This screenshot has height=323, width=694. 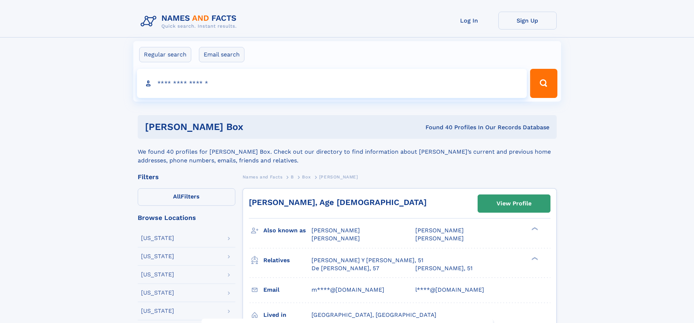 What do you see at coordinates (287, 315) in the screenshot?
I see `h3: Lived in` at bounding box center [287, 315].